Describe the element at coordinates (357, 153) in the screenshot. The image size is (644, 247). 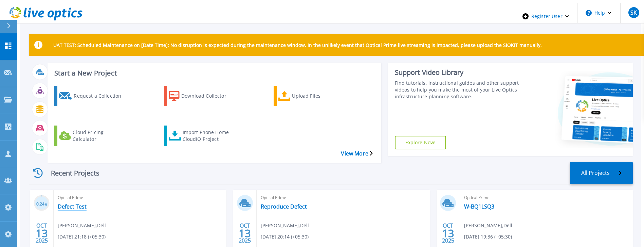
I see `a: View More` at that location.